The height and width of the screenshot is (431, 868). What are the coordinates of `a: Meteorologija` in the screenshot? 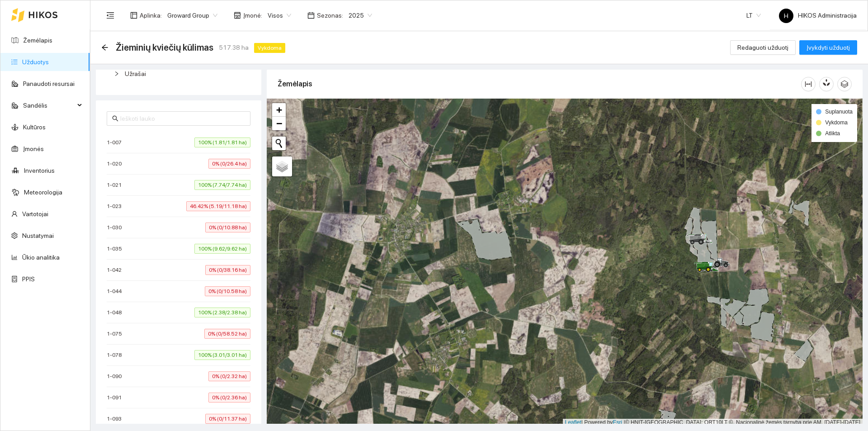 It's located at (43, 192).